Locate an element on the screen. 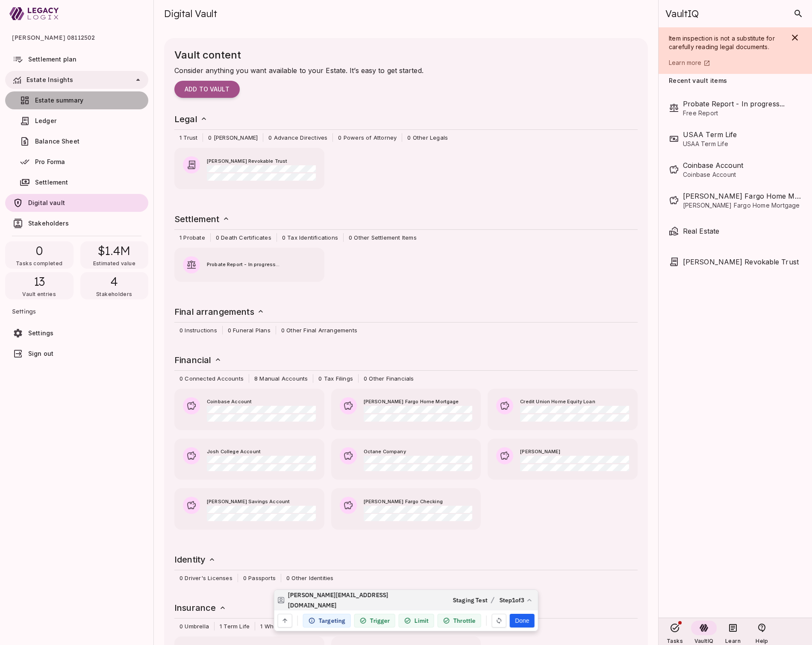  a: Pro Forma is located at coordinates (76, 162).